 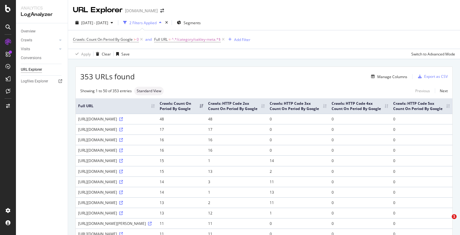 What do you see at coordinates (125, 54) in the screenshot?
I see `div: Save` at bounding box center [125, 54].